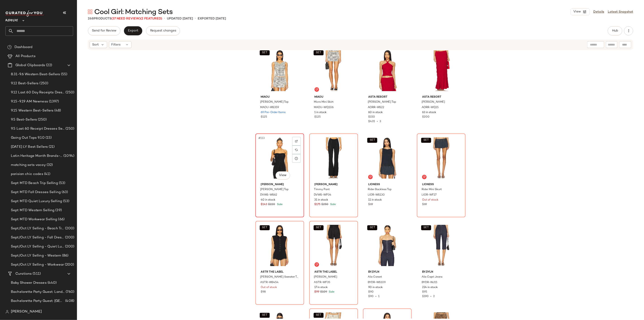 This screenshot has height=320, width=644. I want to click on img: ASTR-WS454_V1.jpg, so click(280, 246).